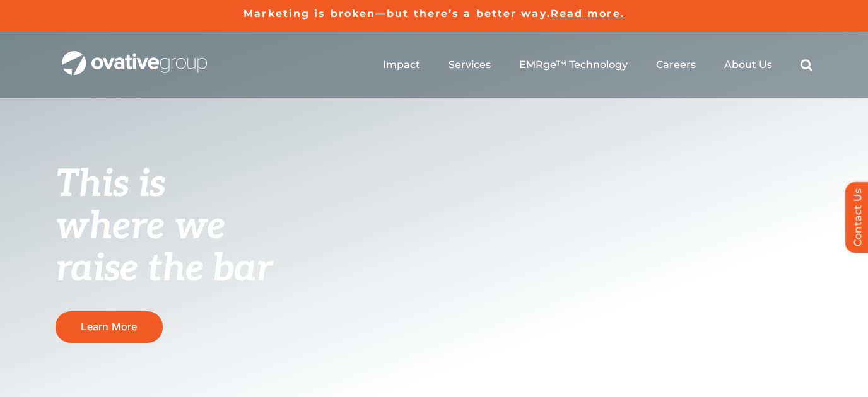  What do you see at coordinates (806, 65) in the screenshot?
I see `a: Search` at bounding box center [806, 65].